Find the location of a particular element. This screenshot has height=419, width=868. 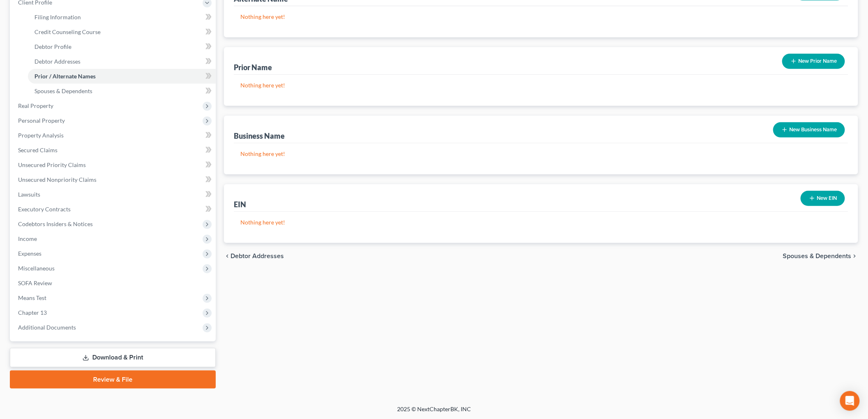

a: Unsecured Priority Claims is located at coordinates (114, 165).